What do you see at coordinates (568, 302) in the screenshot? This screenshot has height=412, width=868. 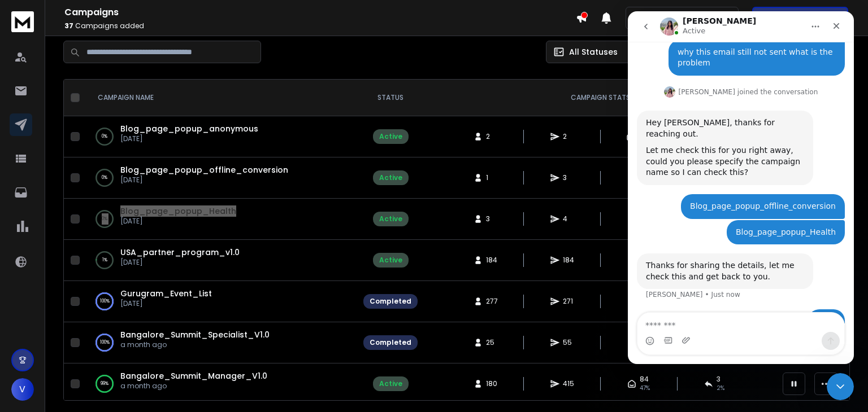 I see `span: 271` at bounding box center [568, 302].